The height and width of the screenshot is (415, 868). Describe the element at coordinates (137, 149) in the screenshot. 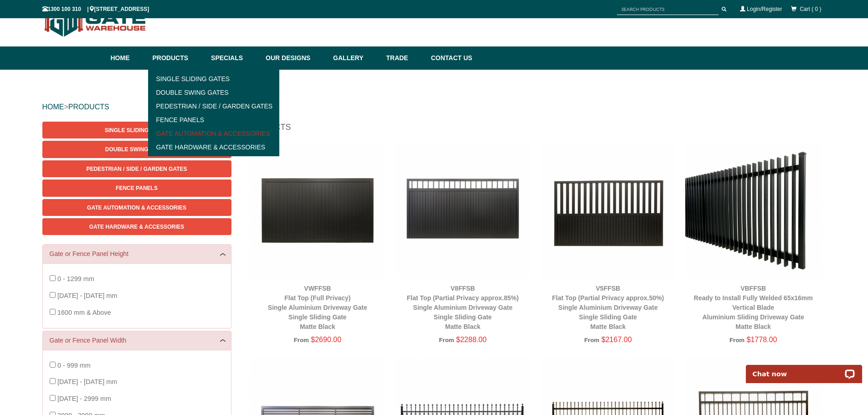

I see `span: Double Swing Gates` at that location.